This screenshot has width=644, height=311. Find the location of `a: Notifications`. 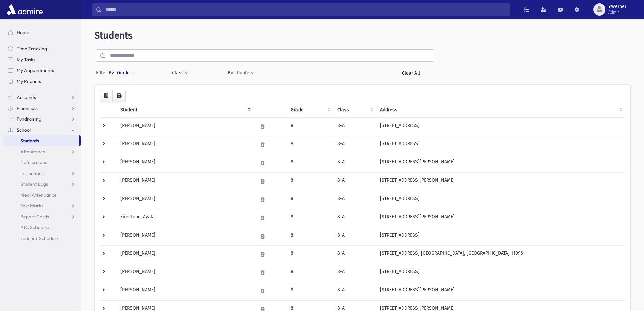

a: Notifications is located at coordinates (42, 162).